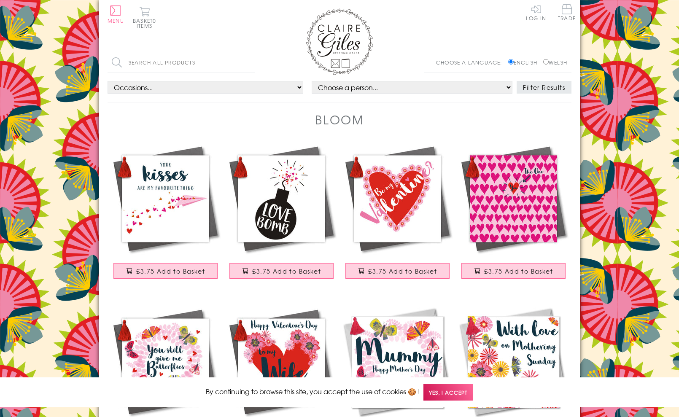 This screenshot has width=679, height=417. I want to click on a: Valentine's Day Card, Hearts Background, Embellished with a colourful tassel £3.75 Add to Basket, so click(513, 214).